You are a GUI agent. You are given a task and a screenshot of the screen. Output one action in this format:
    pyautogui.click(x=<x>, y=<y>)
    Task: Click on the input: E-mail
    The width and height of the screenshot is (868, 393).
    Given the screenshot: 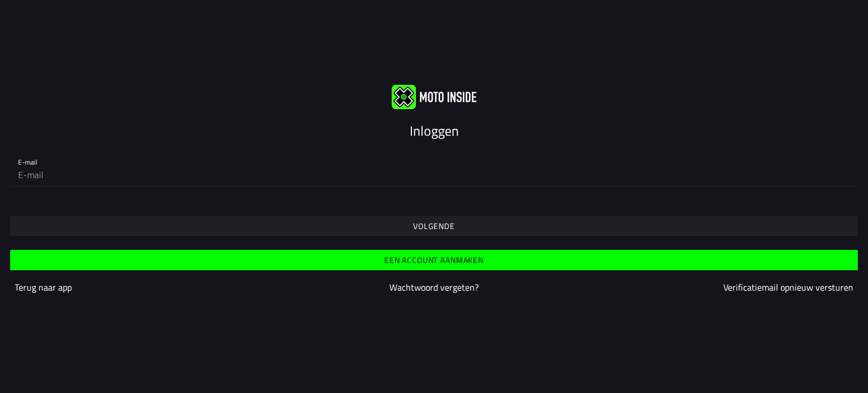 What is the action you would take?
    pyautogui.click(x=434, y=175)
    